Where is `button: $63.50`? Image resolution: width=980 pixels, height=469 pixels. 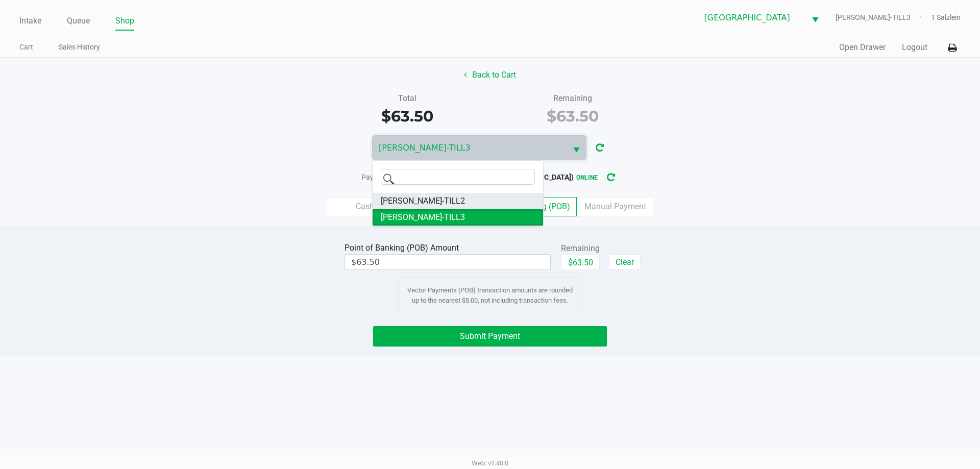
button: $63.50 is located at coordinates (580, 262).